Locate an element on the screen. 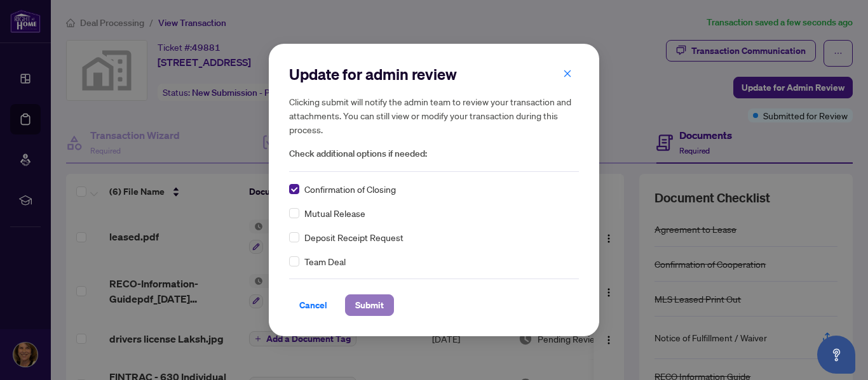  span: Mutual Release is located at coordinates (334, 213).